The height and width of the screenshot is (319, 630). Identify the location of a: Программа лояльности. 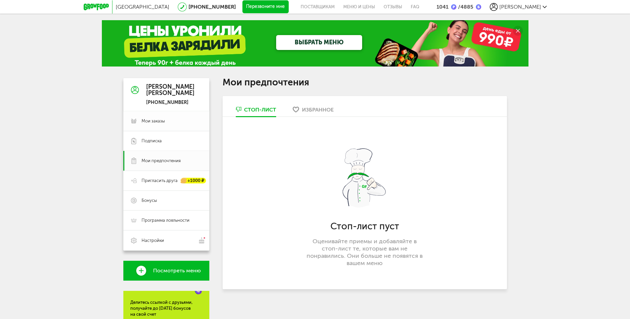
(166, 220).